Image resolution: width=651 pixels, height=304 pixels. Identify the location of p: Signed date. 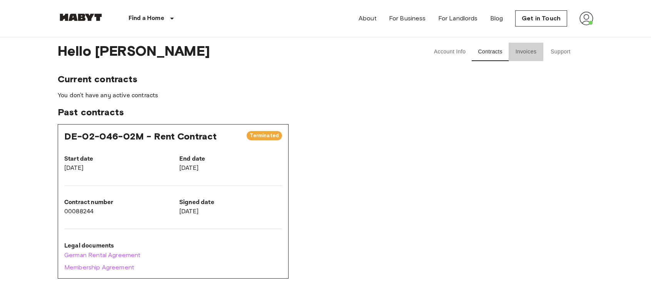
(231, 203).